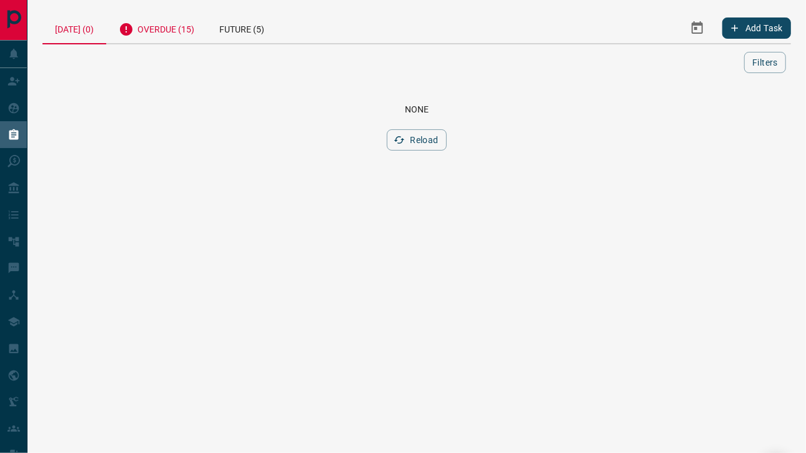 The image size is (806, 453). Describe the element at coordinates (697, 28) in the screenshot. I see `button: Select Date Range` at that location.